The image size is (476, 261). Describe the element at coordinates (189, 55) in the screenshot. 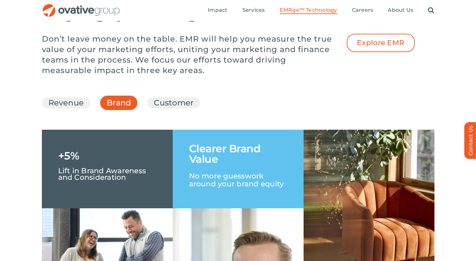

I see `p: Don’t leave money on the table. EMR will help you measure the true value of your marketing effort...` at that location.